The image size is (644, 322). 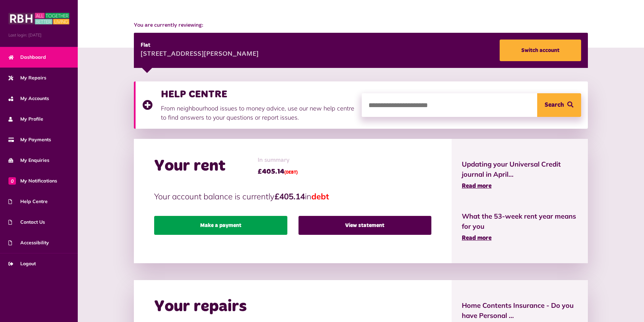 I want to click on span: £405.14, so click(x=278, y=171).